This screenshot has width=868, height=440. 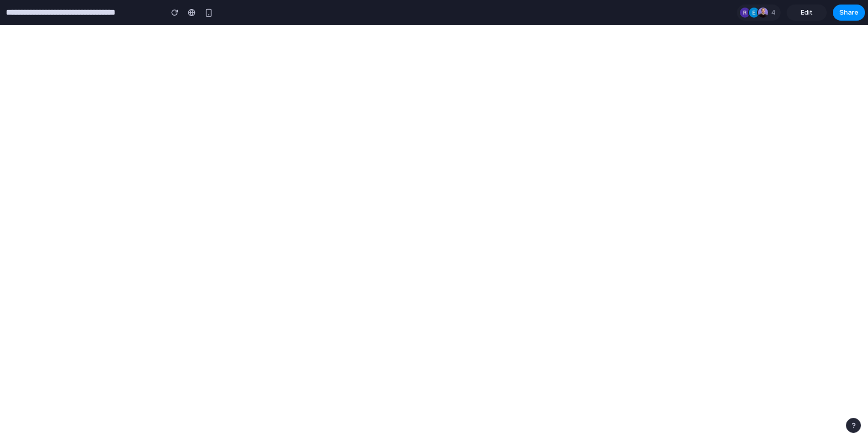 What do you see at coordinates (849, 13) in the screenshot?
I see `span: Share` at bounding box center [849, 13].